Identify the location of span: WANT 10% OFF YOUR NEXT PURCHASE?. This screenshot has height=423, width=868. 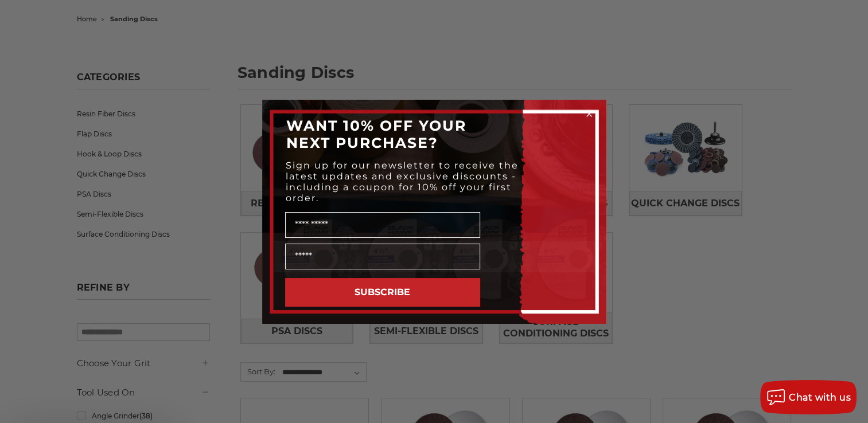
(376, 134).